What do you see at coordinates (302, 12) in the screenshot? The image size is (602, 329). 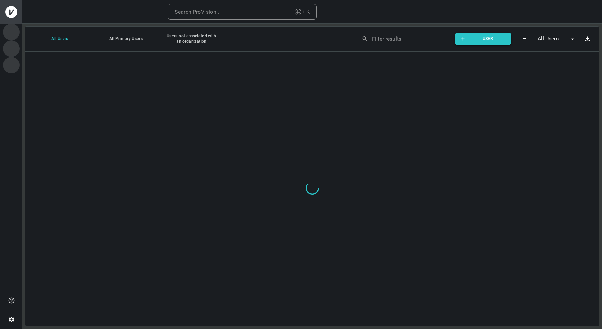 I see `div: + K` at bounding box center [302, 12].